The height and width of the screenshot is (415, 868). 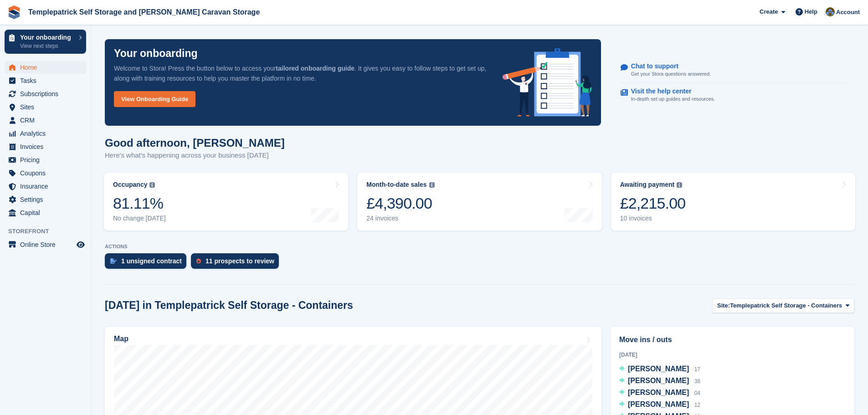 I want to click on span: Coupons, so click(x=48, y=173).